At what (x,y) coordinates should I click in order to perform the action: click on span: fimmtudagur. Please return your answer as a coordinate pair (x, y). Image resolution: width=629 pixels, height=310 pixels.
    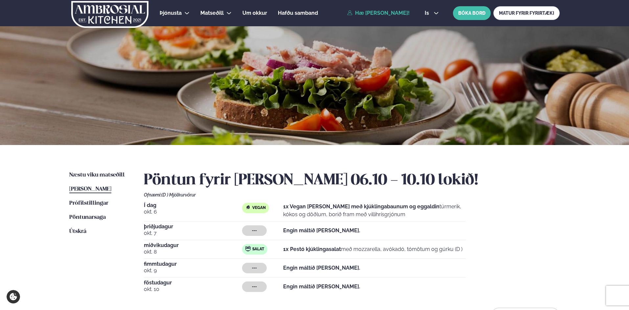
    Looking at the image, I should click on (193, 264).